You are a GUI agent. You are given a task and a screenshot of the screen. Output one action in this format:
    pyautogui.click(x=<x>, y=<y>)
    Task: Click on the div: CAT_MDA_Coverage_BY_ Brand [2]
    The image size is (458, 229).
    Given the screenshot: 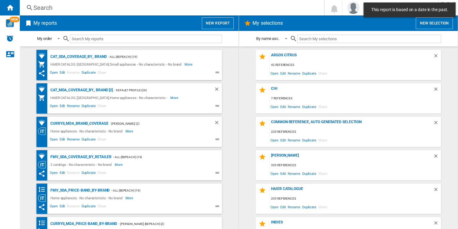 What is the action you would take?
    pyautogui.click(x=81, y=90)
    